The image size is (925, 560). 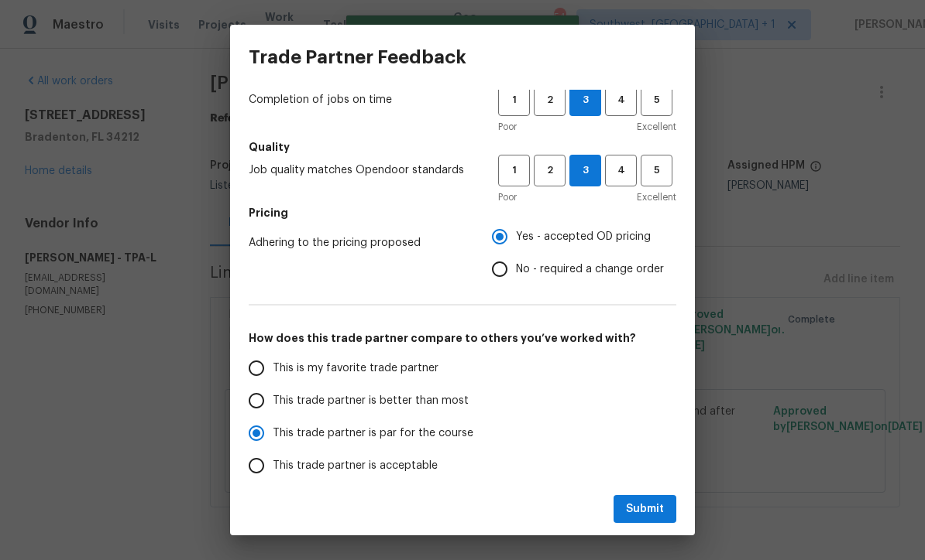 What do you see at coordinates (361, 100) in the screenshot?
I see `span: Completion of jobs on time` at bounding box center [361, 100].